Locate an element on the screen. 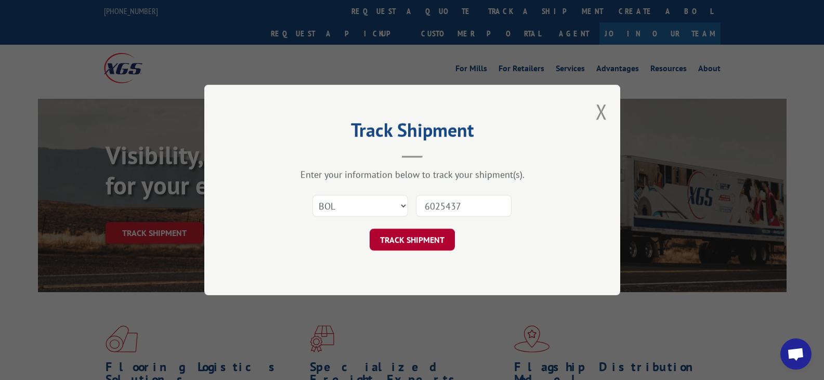 Image resolution: width=824 pixels, height=380 pixels. input: Number(s) is located at coordinates (463, 206).